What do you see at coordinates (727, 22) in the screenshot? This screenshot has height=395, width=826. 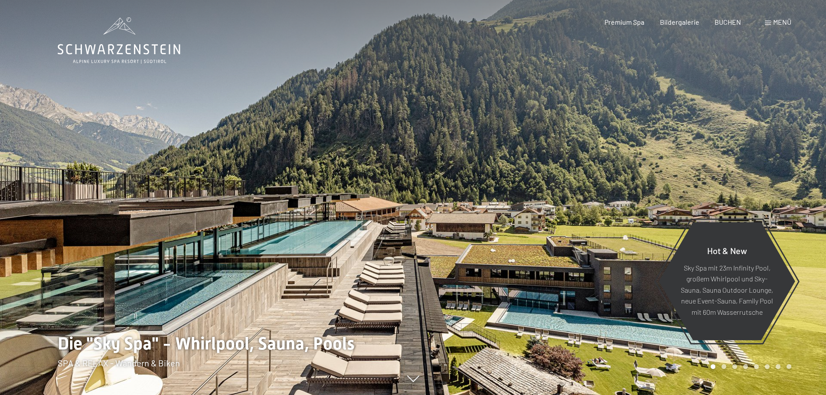 I see `span: BUCHEN` at bounding box center [727, 22].